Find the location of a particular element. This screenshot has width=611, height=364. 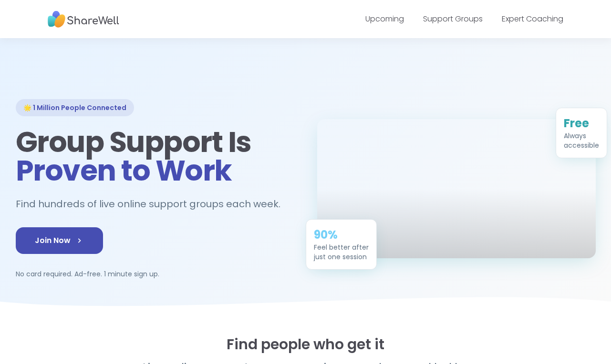

h2: Find people who get it is located at coordinates (306, 344).